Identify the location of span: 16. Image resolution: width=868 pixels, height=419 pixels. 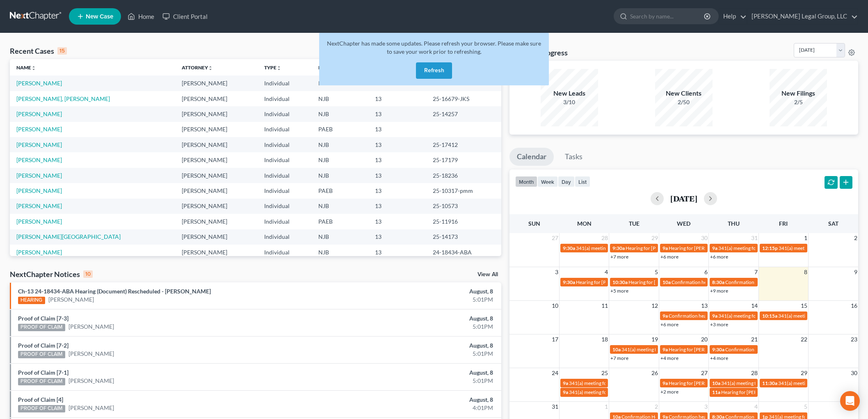
(854, 306).